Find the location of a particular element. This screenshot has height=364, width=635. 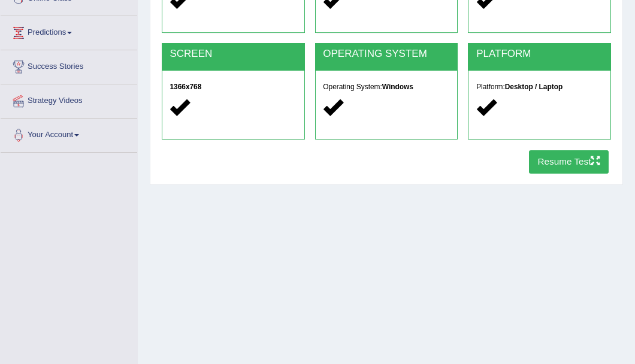

strong: Desktop / Laptop is located at coordinates (534, 87).